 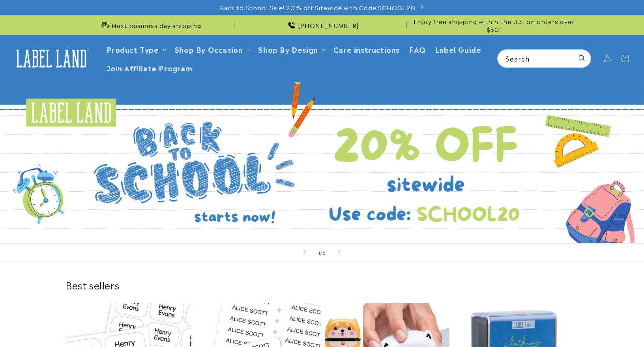 What do you see at coordinates (156, 25) in the screenshot?
I see `span: Next business day shipping` at bounding box center [156, 25].